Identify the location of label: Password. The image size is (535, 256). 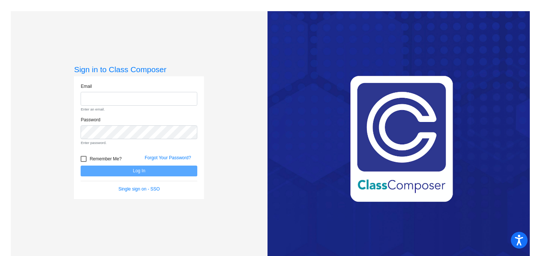
(90, 120).